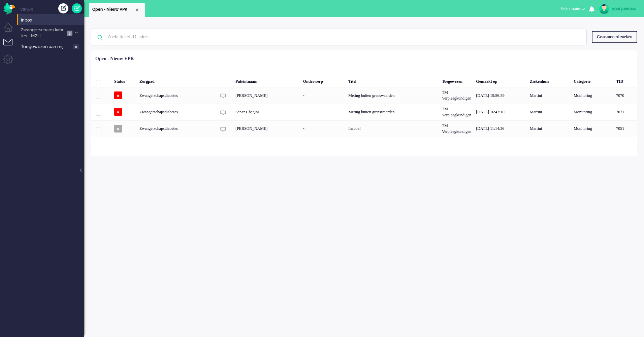  I want to click on div: Zorgpad, so click(176, 80).